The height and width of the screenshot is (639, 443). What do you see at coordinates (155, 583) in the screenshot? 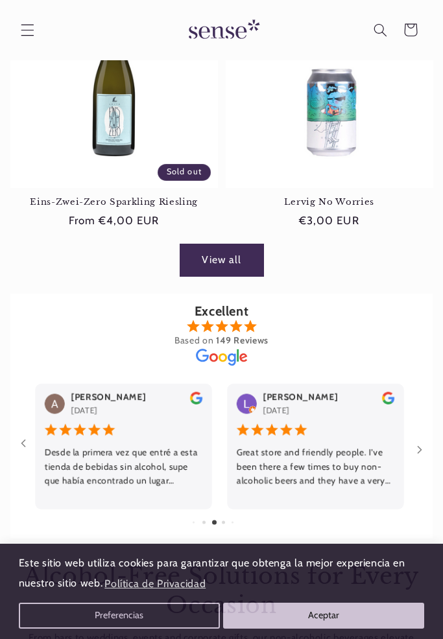
I see `a: Política de Privacidad (opens in a new tab)` at bounding box center [155, 583].